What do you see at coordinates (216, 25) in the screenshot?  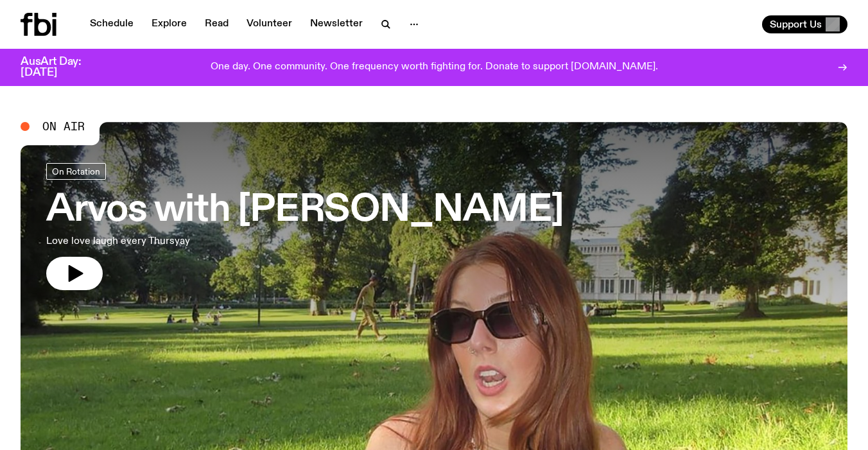 I see `a: Read` at bounding box center [216, 25].